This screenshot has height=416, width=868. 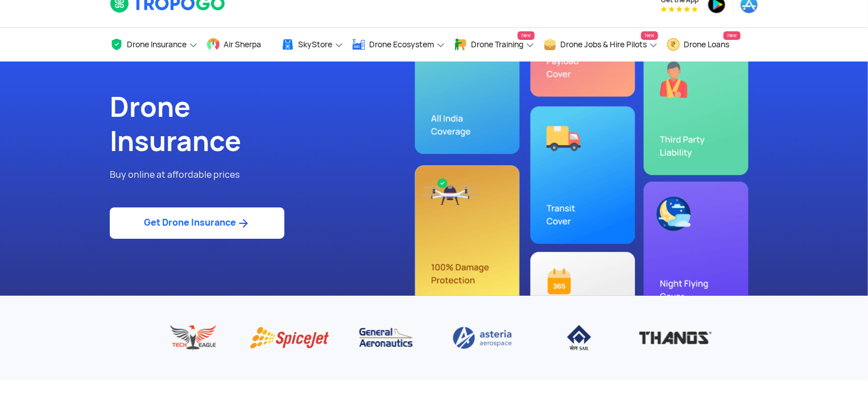 What do you see at coordinates (482, 337) in the screenshot?
I see `img: Asteria aerospace` at bounding box center [482, 337].